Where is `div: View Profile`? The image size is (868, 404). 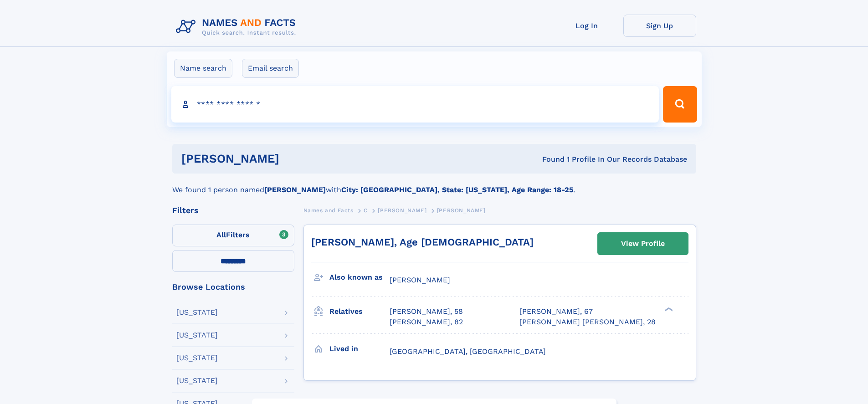
div: View Profile is located at coordinates (642, 244).